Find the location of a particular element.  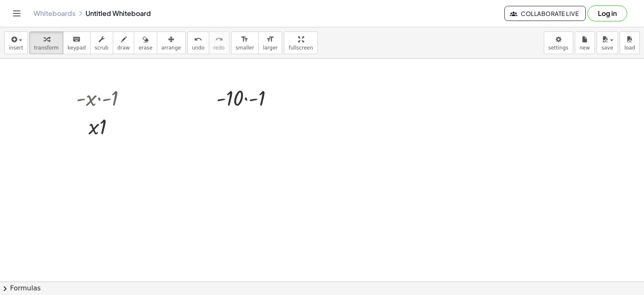

span: redo is located at coordinates (219, 48).